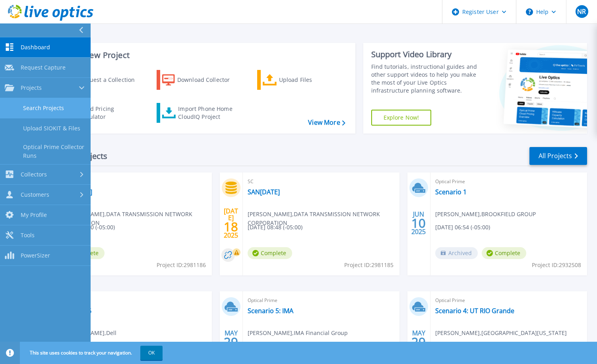  I want to click on a: Request a Collection, so click(100, 80).